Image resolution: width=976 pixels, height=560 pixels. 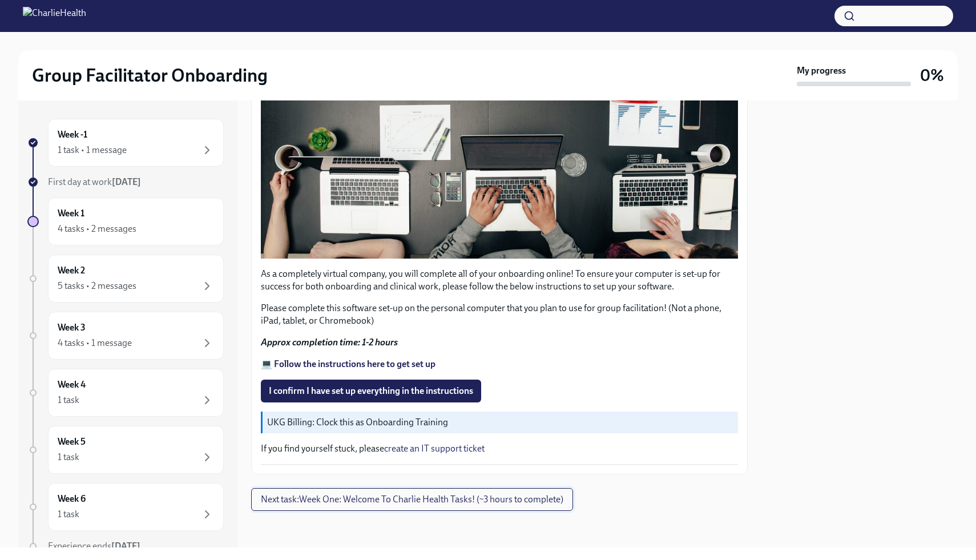 I want to click on p: Please complete this software set-up on the personal computer that you plan to use for group faci..., so click(x=500, y=314).